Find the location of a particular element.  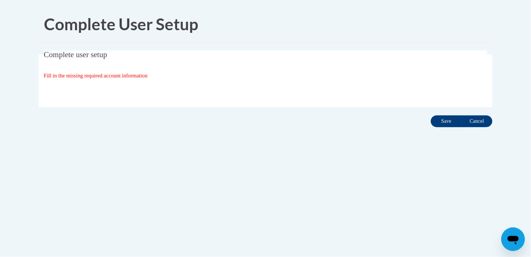

input: Cancel is located at coordinates (477, 121).